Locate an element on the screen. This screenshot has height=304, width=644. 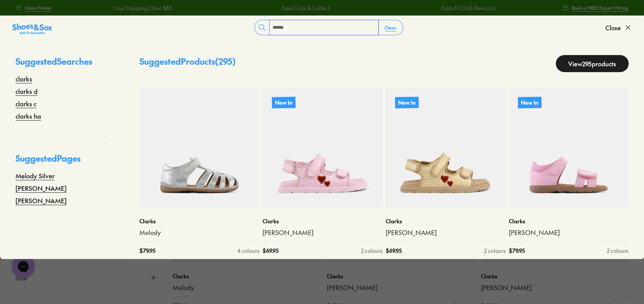
a: Earn Fit Club Rewards is located at coordinates (467, 8).